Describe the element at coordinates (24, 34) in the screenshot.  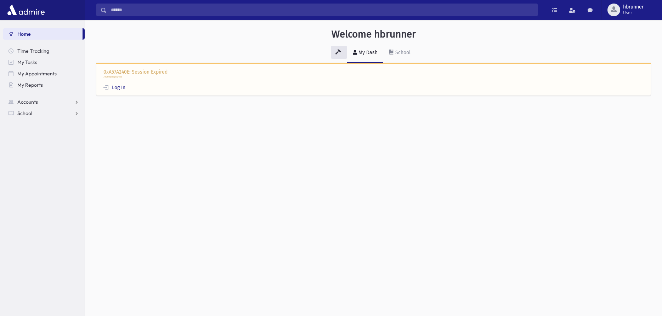
I see `span: Home` at that location.